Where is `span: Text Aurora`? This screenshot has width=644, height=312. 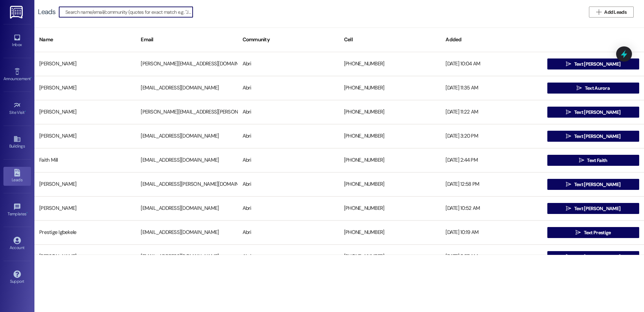 span: Text Aurora is located at coordinates (598, 88).